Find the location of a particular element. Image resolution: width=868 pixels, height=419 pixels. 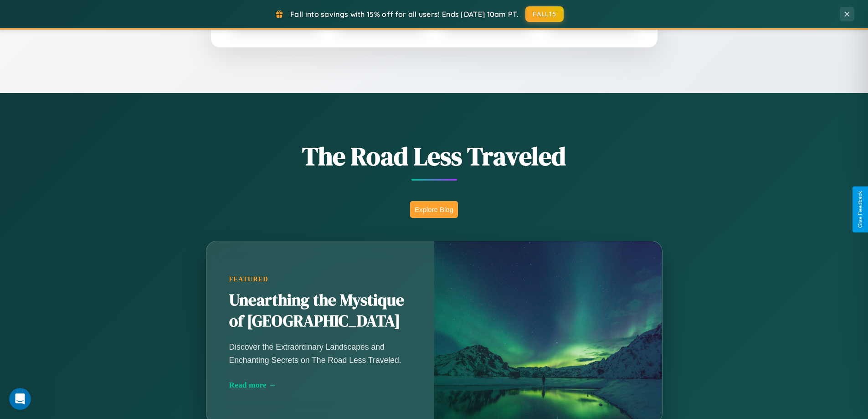

div: Featured is located at coordinates (320, 279).